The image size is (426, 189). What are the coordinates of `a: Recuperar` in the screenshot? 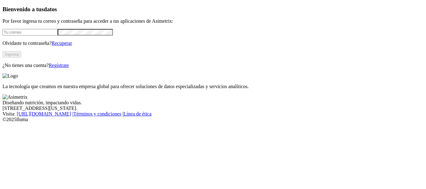 It's located at (62, 43).